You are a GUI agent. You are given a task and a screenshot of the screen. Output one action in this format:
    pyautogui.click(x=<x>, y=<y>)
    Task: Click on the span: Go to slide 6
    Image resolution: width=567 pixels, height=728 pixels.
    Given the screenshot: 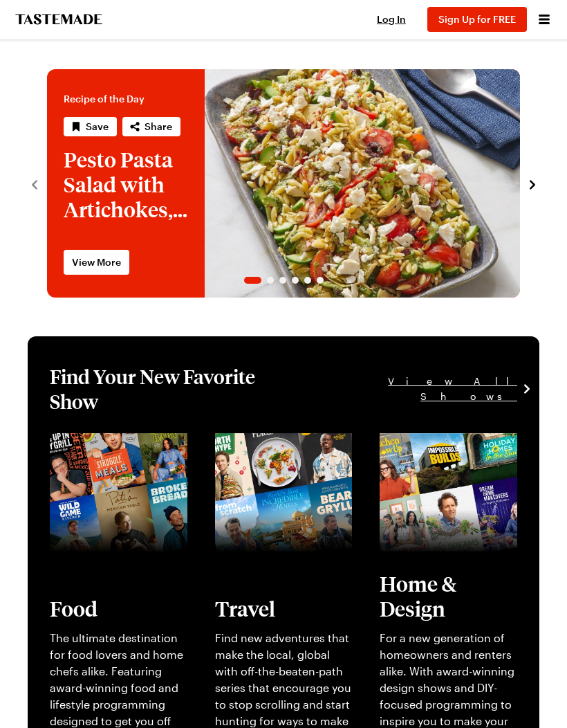 What is the action you would take?
    pyautogui.click(x=320, y=280)
    